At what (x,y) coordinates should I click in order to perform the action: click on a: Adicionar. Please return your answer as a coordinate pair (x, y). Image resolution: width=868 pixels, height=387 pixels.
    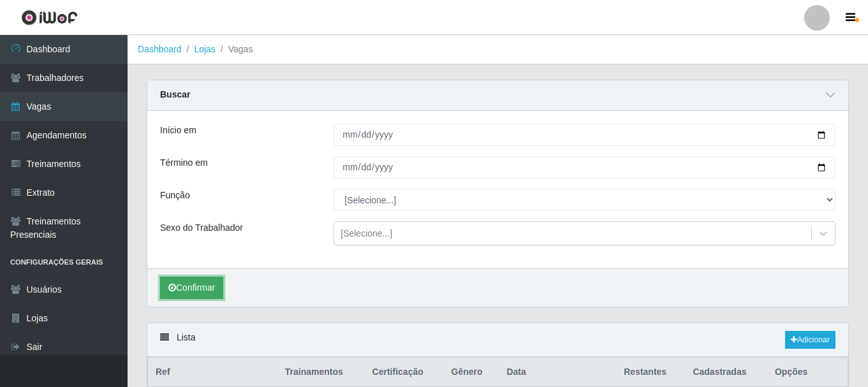
    Looking at the image, I should click on (810, 340).